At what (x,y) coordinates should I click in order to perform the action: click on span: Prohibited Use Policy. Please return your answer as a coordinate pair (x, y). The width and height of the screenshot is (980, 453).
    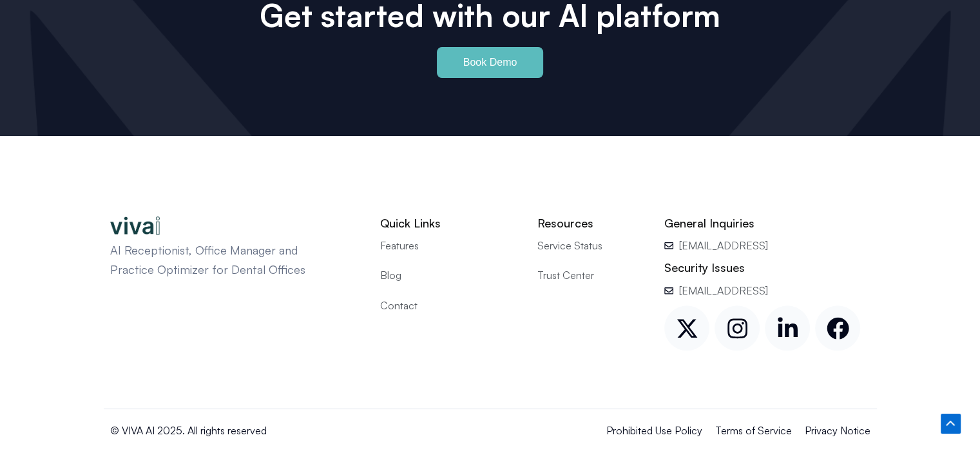
    Looking at the image, I should click on (654, 430).